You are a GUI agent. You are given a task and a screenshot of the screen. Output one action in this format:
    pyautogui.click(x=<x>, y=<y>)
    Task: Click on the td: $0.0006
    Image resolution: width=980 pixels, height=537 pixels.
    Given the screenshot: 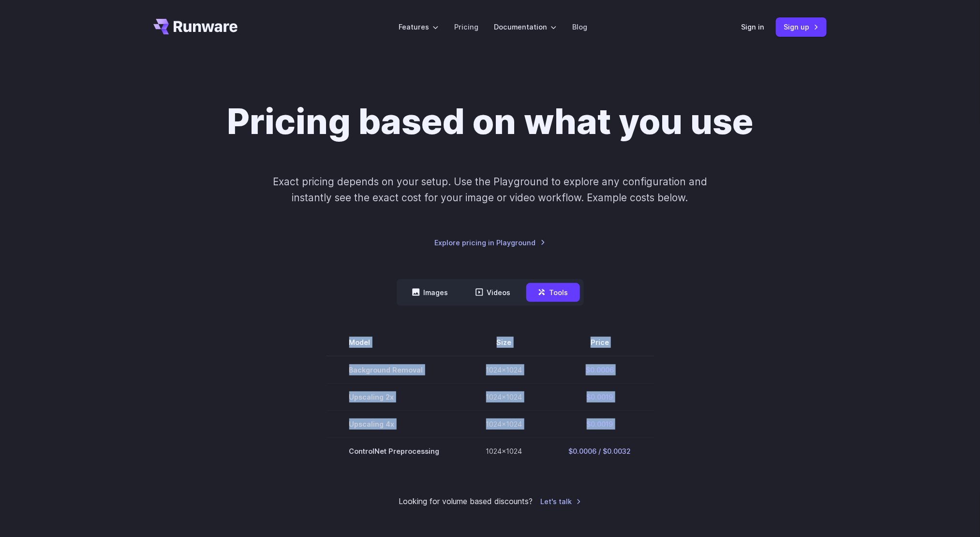 What is the action you would take?
    pyautogui.click(x=600, y=369)
    